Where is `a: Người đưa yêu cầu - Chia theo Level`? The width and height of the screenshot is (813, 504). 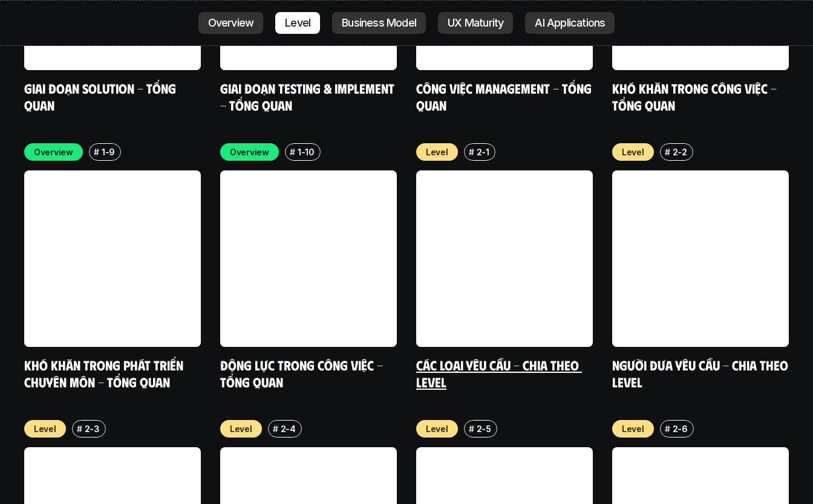
a: Người đưa yêu cầu - Chia theo Level is located at coordinates (701, 373).